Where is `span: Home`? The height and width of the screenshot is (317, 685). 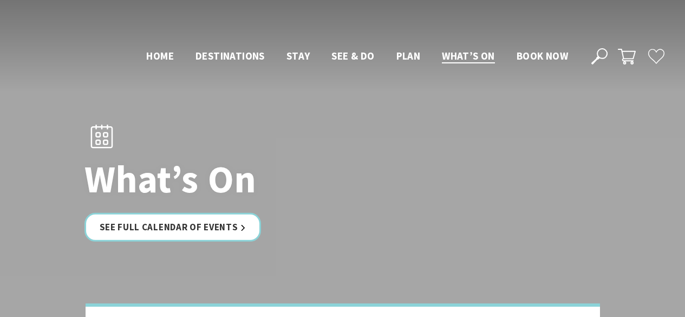
span: Home is located at coordinates (160, 56).